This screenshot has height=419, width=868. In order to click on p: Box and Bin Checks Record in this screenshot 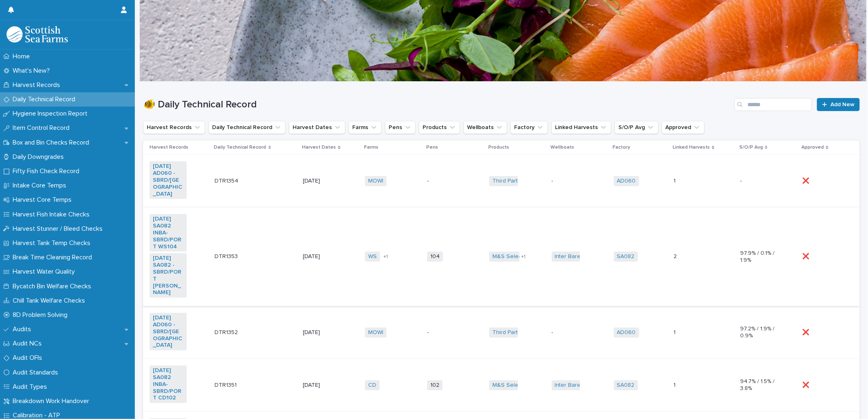, I will do `click(52, 142)`.